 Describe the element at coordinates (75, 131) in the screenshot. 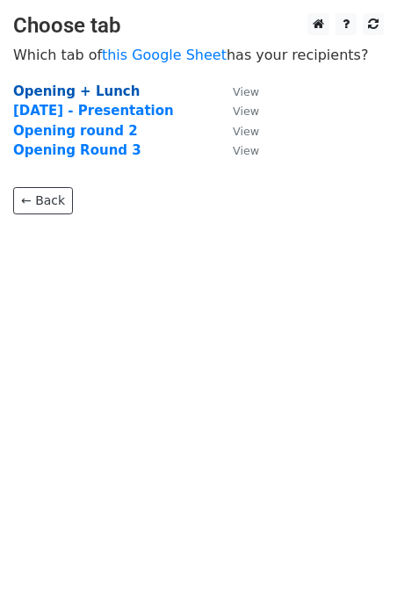

I see `strong: Opening round 2` at that location.